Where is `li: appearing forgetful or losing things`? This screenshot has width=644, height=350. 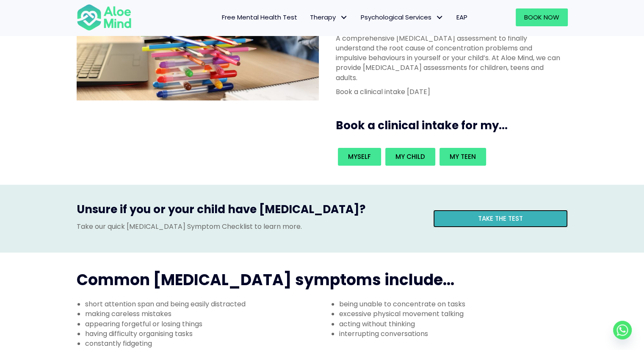
li: appearing forgetful or losing things is located at coordinates (204, 324).